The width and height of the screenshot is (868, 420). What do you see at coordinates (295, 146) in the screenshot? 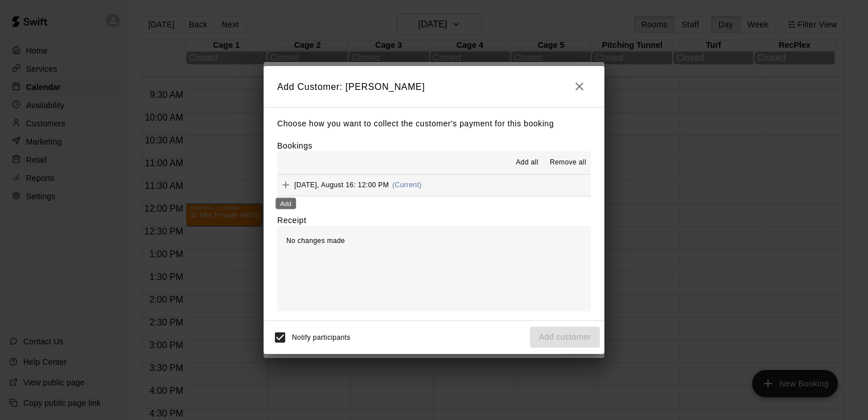
I see `label: Bookings` at bounding box center [295, 146].